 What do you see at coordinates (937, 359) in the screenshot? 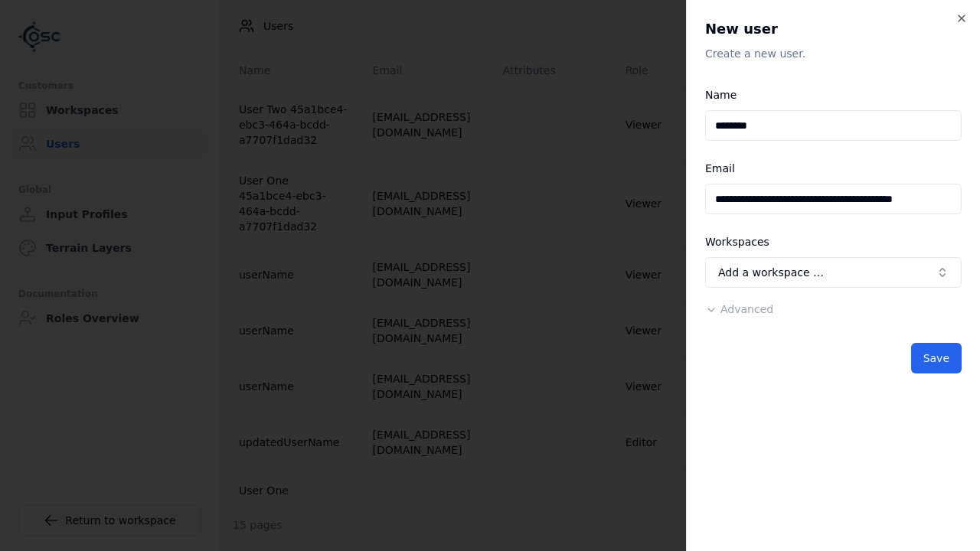
I see `button: Save` at bounding box center [937, 359].